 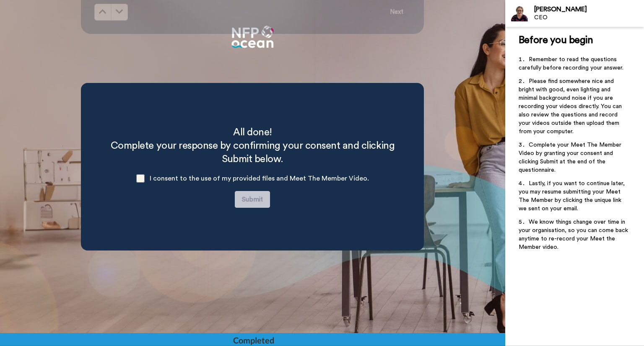 I want to click on div: CEO, so click(x=588, y=18).